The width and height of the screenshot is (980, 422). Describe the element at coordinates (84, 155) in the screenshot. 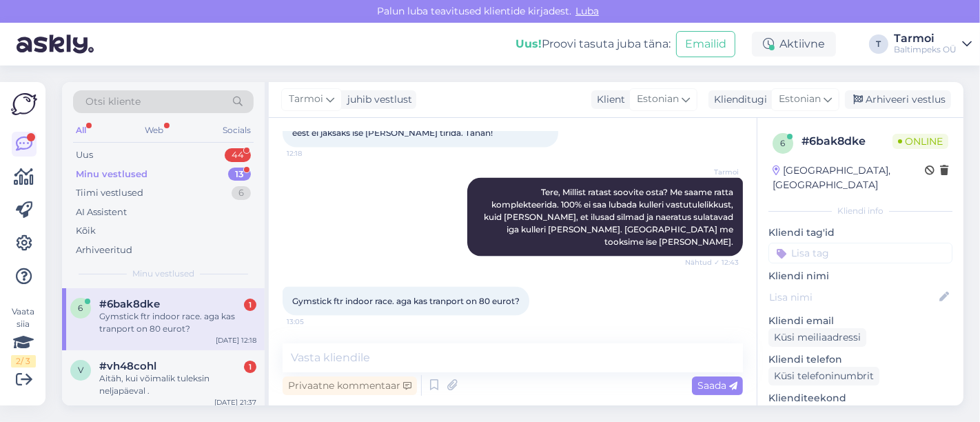

I see `div: Uus` at that location.